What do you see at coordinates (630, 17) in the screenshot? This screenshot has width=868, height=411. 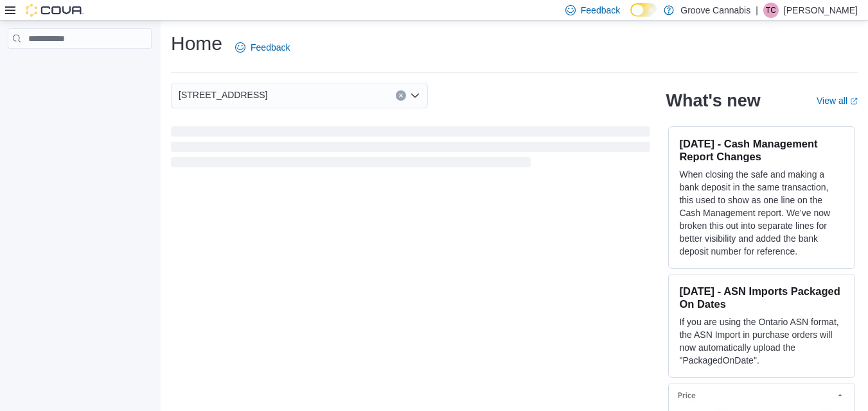 I see `span: Dark Mode` at bounding box center [630, 17].